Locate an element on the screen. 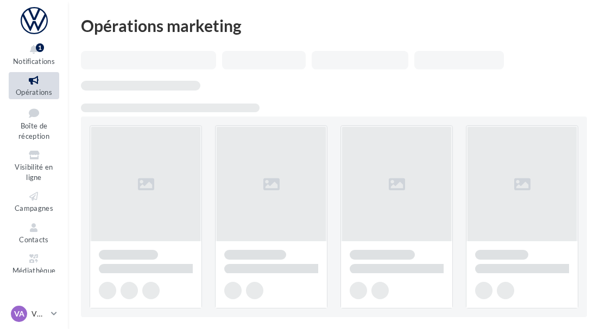  a: Campagnes is located at coordinates (34, 201).